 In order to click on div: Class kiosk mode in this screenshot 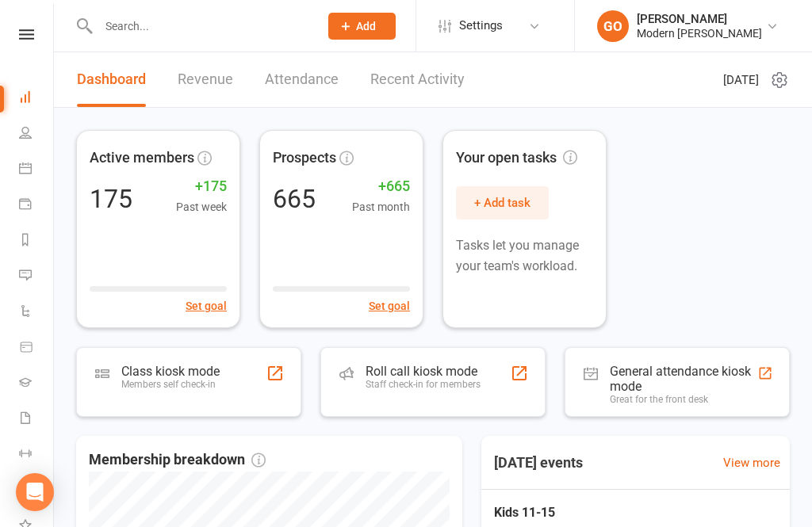, I will do `click(171, 371)`.